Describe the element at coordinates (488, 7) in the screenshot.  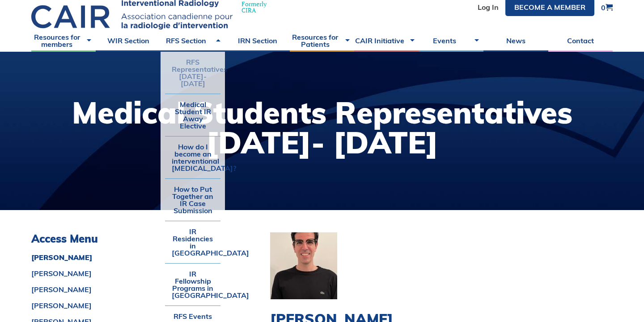
I see `a: Log In` at that location.